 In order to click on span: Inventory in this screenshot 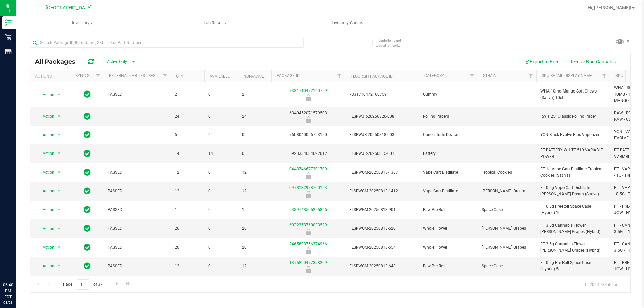, I will do `click(82, 23)`.